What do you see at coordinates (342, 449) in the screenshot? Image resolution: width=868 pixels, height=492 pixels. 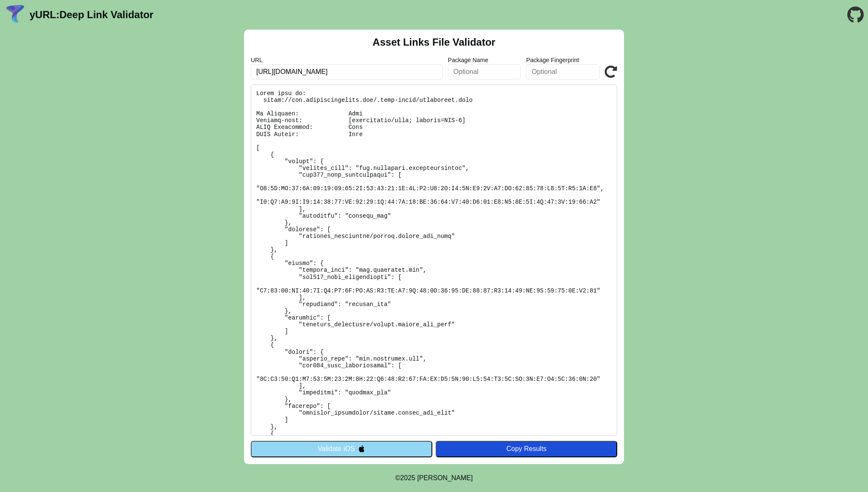 I see `button: Validate iOS` at bounding box center [342, 449].